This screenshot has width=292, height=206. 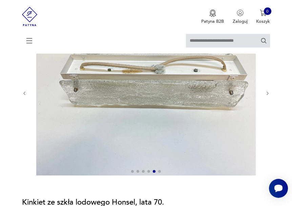 I want to click on a: Ikona medaluPatyna B2B, so click(x=212, y=17).